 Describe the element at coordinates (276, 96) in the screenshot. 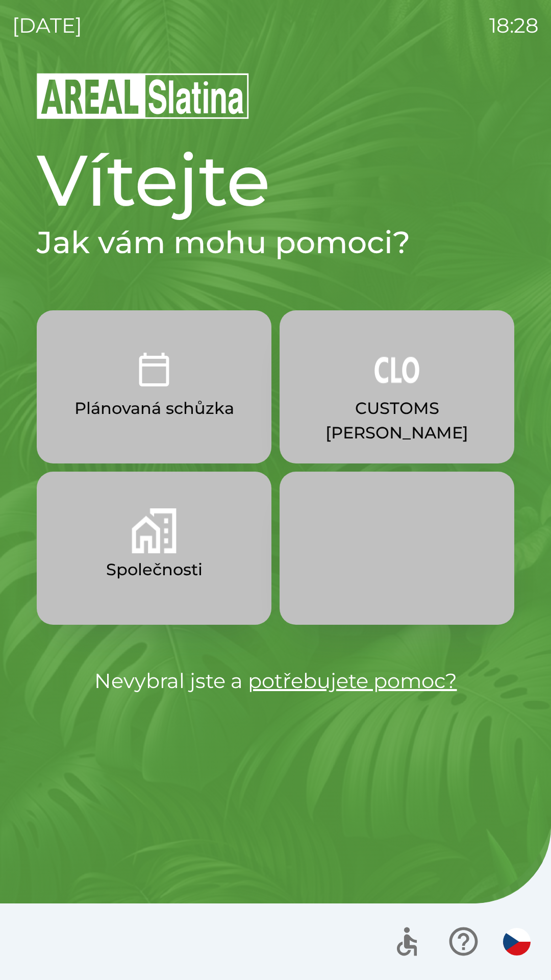

I see `img: Logo` at that location.